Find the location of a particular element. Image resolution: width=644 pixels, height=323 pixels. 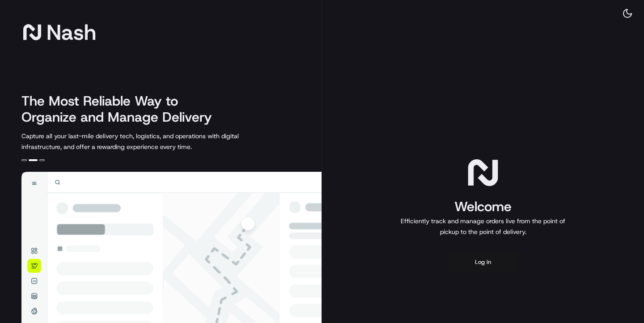

h2: The Most Reliable Way to Organize and Manage Delivery is located at coordinates (122, 109).